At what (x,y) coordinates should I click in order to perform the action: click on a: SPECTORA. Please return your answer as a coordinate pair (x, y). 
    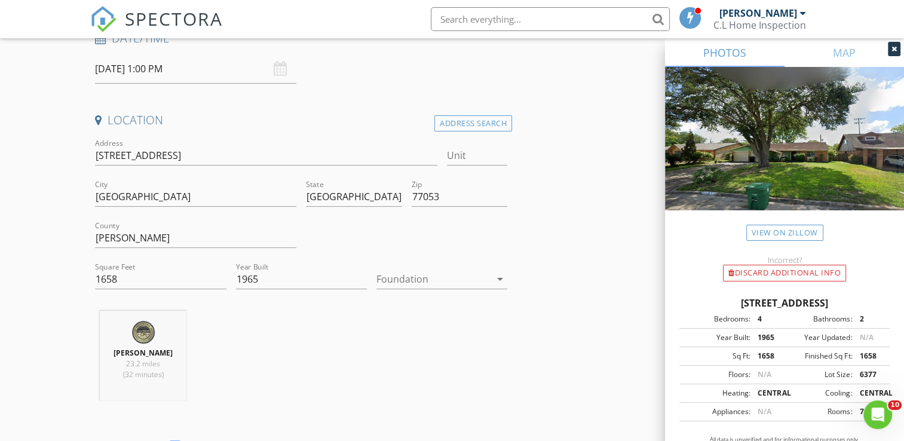
    Looking at the image, I should click on (157, 29).